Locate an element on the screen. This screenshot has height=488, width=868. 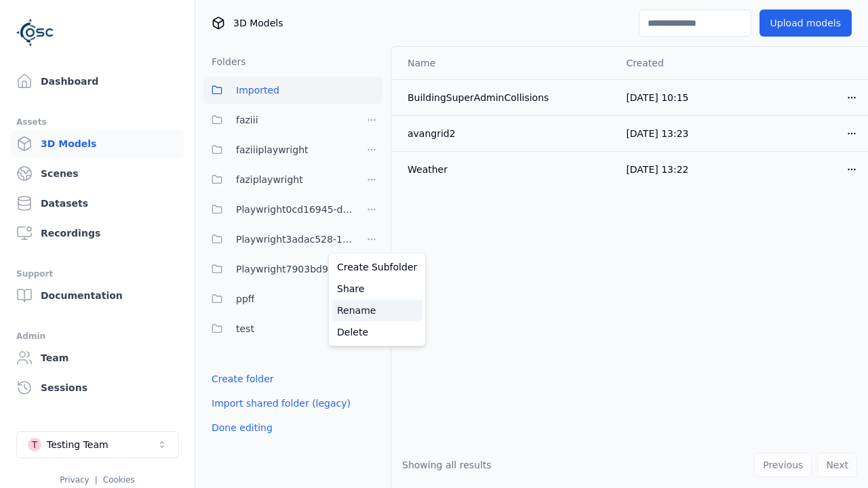
div: Share is located at coordinates (377, 289).